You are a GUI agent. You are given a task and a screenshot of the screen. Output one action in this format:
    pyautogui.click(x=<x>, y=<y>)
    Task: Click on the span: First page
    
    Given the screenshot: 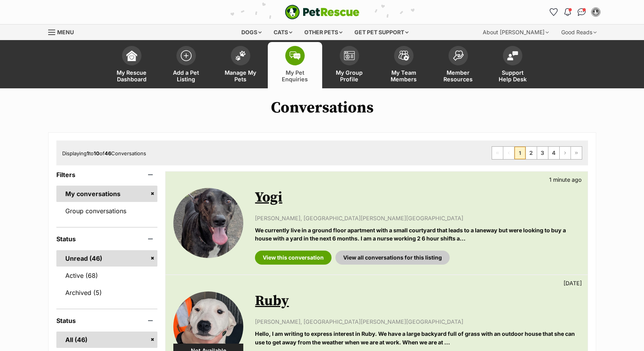 What is the action you would take?
    pyautogui.click(x=498, y=153)
    